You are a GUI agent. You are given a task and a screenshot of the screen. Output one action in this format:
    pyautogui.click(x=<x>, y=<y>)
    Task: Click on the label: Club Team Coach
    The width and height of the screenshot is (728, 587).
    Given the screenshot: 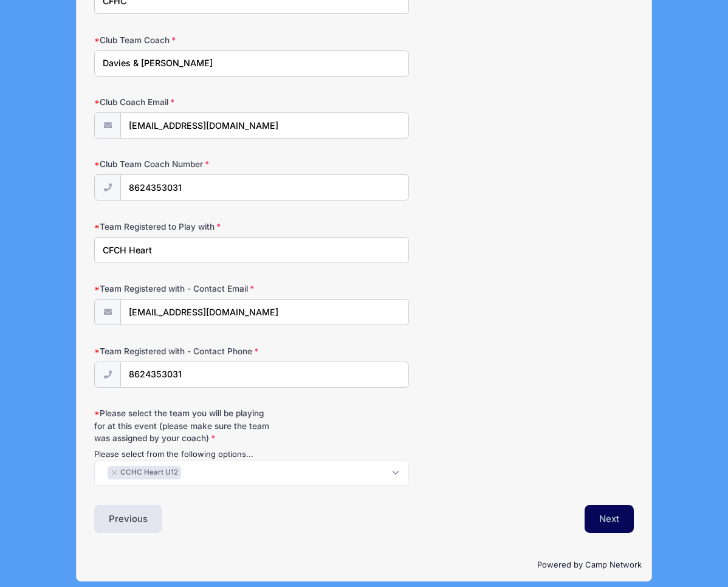 What is the action you would take?
    pyautogui.click(x=184, y=40)
    